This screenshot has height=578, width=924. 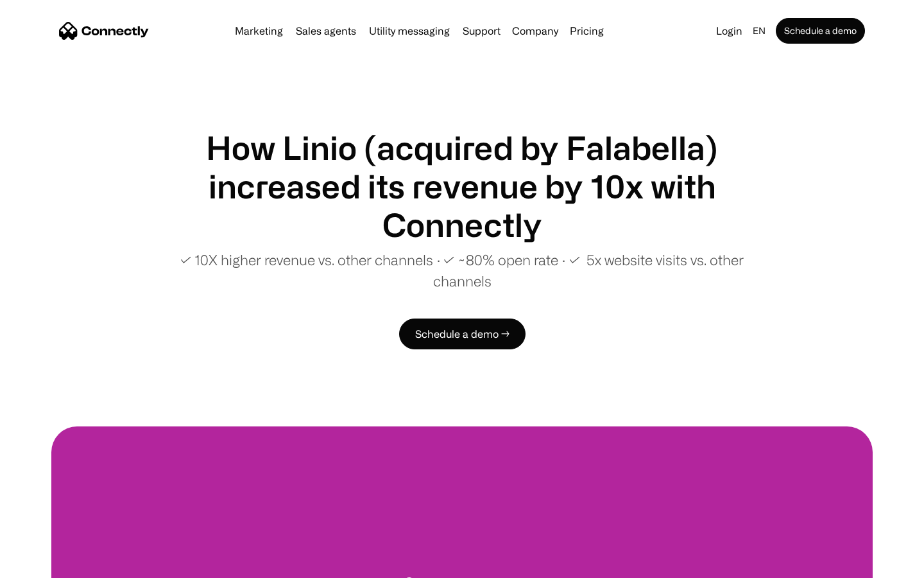 What do you see at coordinates (45, 563) in the screenshot?
I see `aside: Language selected: English` at bounding box center [45, 563].